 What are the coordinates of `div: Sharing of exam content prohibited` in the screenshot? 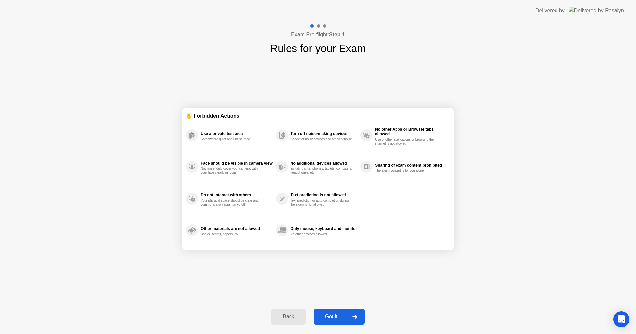 It's located at (411, 165).